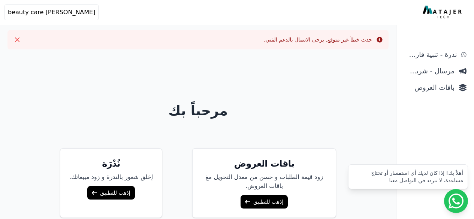 This screenshot has width=474, height=219. Describe the element at coordinates (443, 12) in the screenshot. I see `img: MatajerTech Logo` at that location.